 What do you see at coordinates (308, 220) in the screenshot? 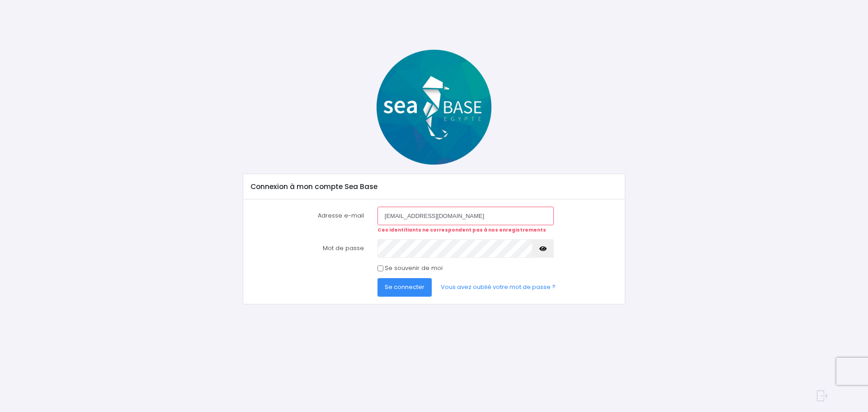
I see `label: Adresse e-mail` at bounding box center [308, 220].